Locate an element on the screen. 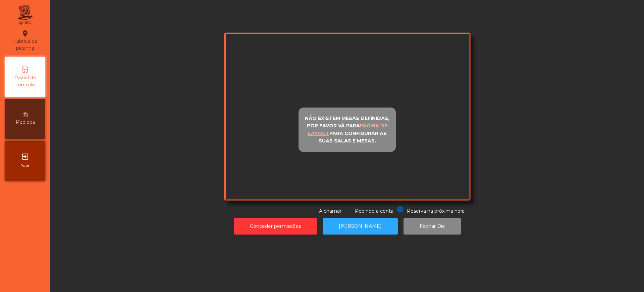 The width and height of the screenshot is (644, 292). span: Reserva na próxima hora is located at coordinates (436, 211).